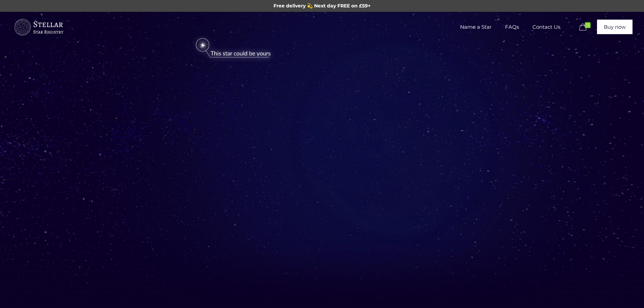 This screenshot has height=308, width=644. What do you see at coordinates (586, 28) in the screenshot?
I see `a: 0` at bounding box center [586, 28].